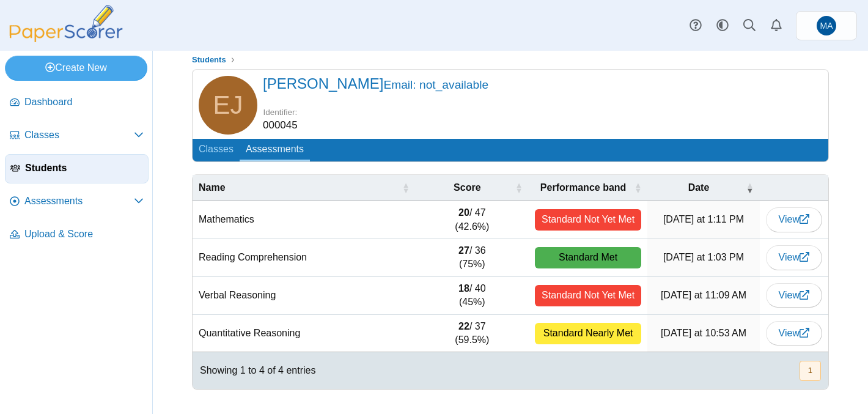 Image resolution: width=868 pixels, height=414 pixels. I want to click on td: / 47 (42.6%), so click(472, 221).